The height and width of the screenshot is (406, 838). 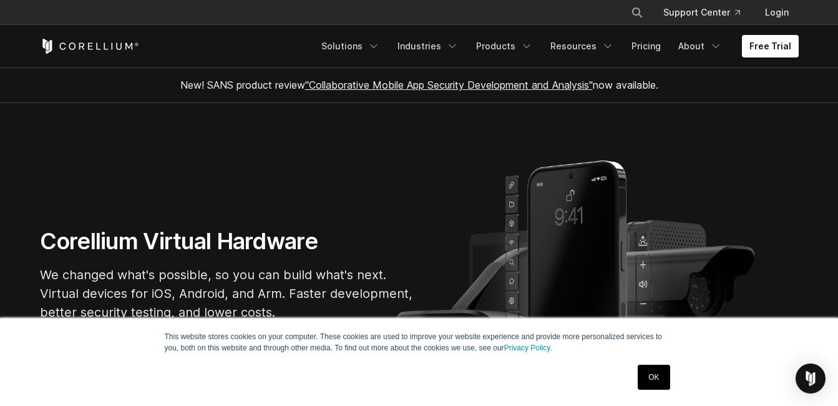 I want to click on a: Free Trial, so click(x=770, y=46).